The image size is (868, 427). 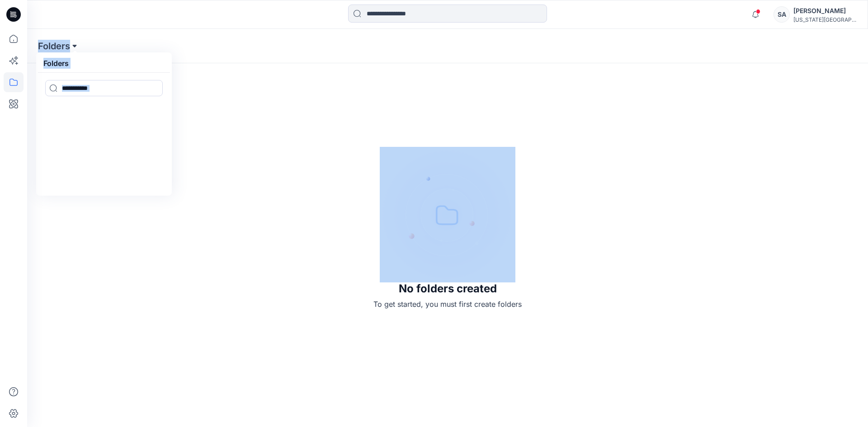 I want to click on a: Folders, so click(x=54, y=46).